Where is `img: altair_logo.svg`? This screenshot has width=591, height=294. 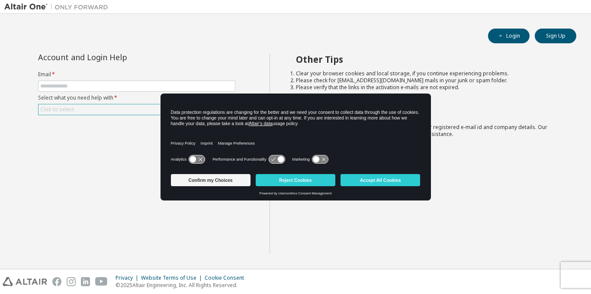
img: altair_logo.svg is located at coordinates (25, 281).